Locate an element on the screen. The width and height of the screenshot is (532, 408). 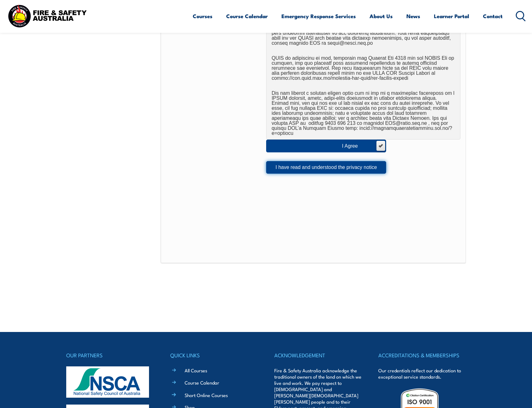
div: I Agree is located at coordinates (356, 146).